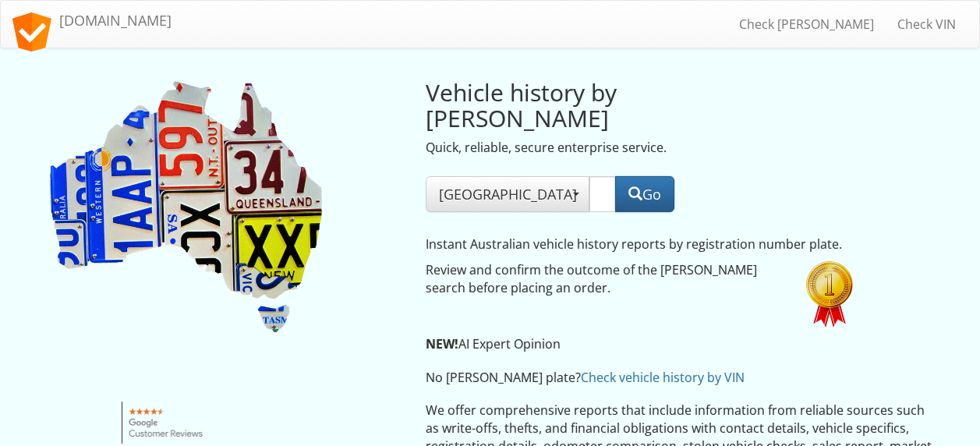  Describe the element at coordinates (830, 294) in the screenshot. I see `img: 1st.png` at that location.